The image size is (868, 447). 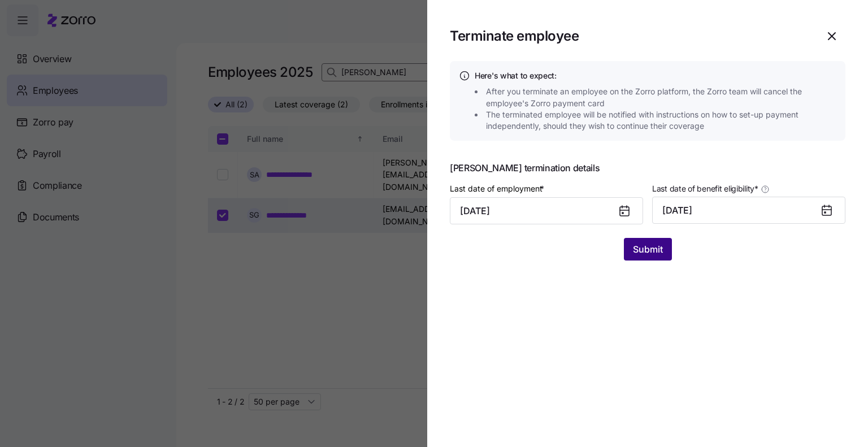 What do you see at coordinates (547, 211) in the screenshot?
I see `input: MM/DD/YYYY` at bounding box center [547, 211].